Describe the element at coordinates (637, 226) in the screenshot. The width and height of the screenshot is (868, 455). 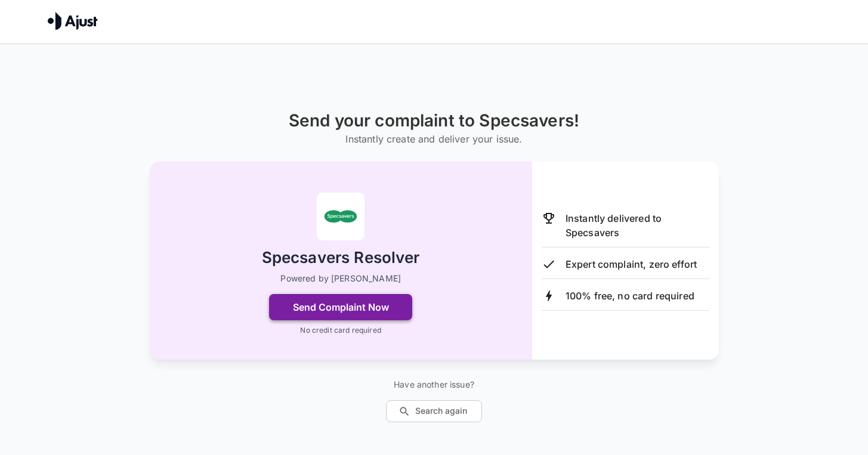
I see `p: Instantly delivered to Specsavers` at that location.